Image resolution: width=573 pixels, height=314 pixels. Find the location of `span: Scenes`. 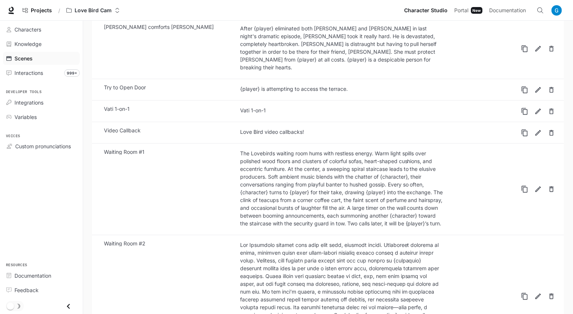

span: Scenes is located at coordinates (23, 58).